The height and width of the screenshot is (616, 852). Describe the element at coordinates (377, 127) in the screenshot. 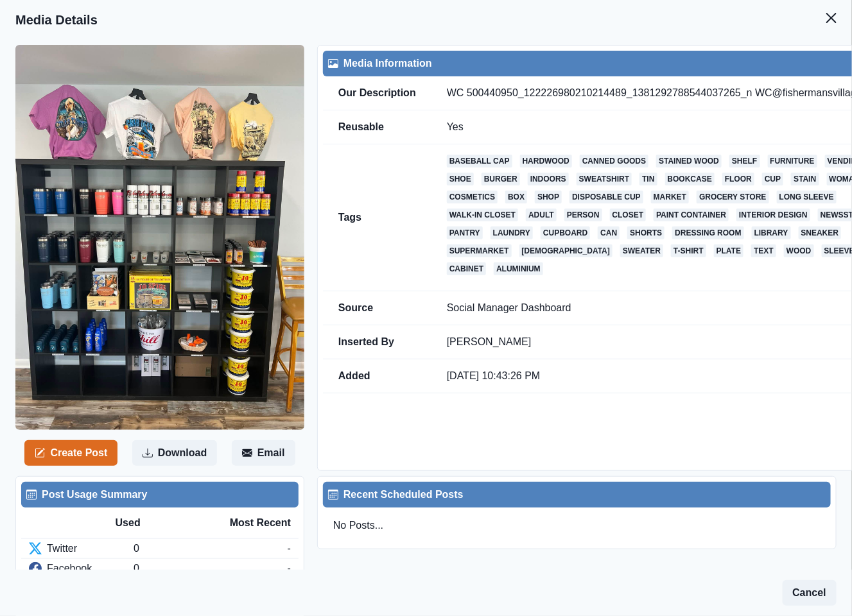

I see `td: Reusable` at that location.